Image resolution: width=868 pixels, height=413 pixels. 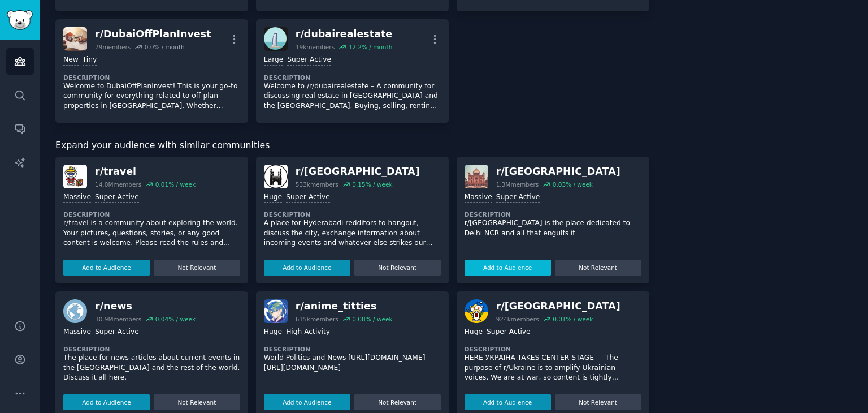 What do you see at coordinates (164, 47) in the screenshot?
I see `div: 0.0 % / month` at bounding box center [164, 47].